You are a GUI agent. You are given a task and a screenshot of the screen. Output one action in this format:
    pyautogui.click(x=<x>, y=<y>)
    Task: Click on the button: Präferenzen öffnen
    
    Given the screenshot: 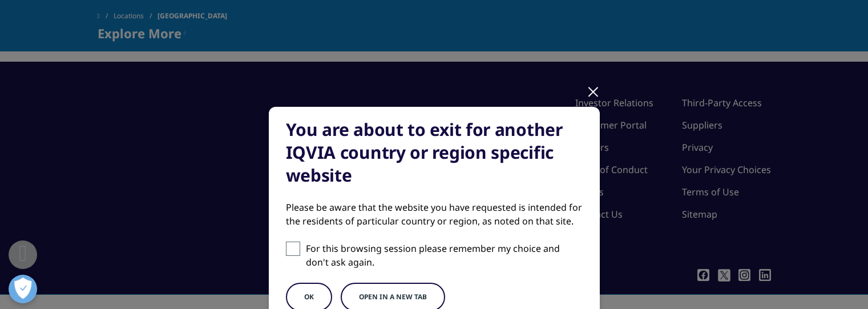 What is the action you would take?
    pyautogui.click(x=23, y=289)
    